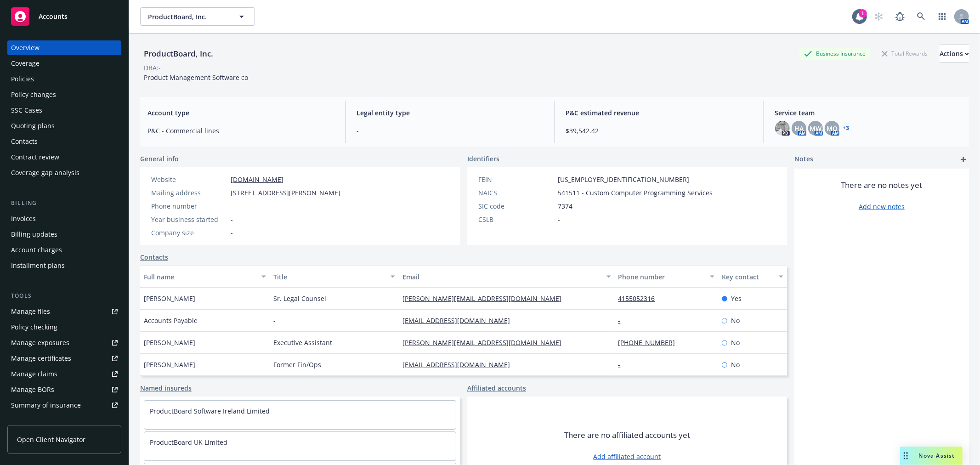  What do you see at coordinates (804, 159) in the screenshot?
I see `span: Notes` at bounding box center [804, 159].